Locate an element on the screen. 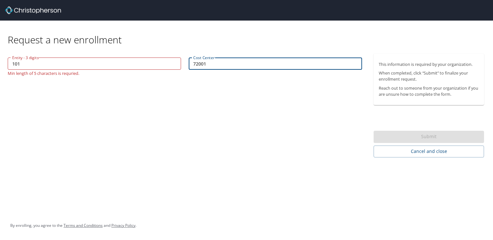 The width and height of the screenshot is (493, 240). p: Reach out to someone from your organization if you are unsure how to complete the form. is located at coordinates (429, 91).